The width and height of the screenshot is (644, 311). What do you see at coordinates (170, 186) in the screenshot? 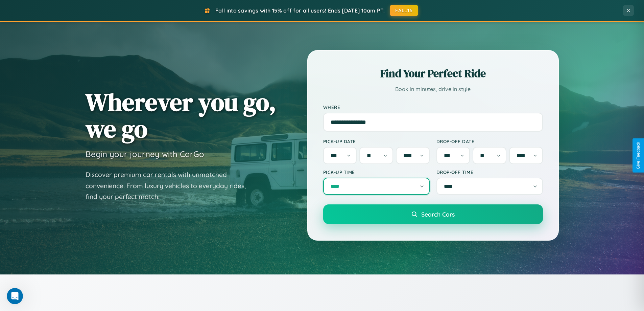
I see `p: Discover premium car rentals with unmatched convenience. From luxury vehicles to everyday rides, ...` at bounding box center [170, 186].